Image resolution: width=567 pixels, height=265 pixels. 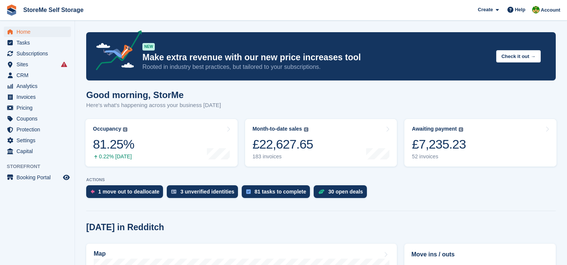 What do you see at coordinates (283, 144) in the screenshot?
I see `div: £22,627.65` at bounding box center [283, 144].